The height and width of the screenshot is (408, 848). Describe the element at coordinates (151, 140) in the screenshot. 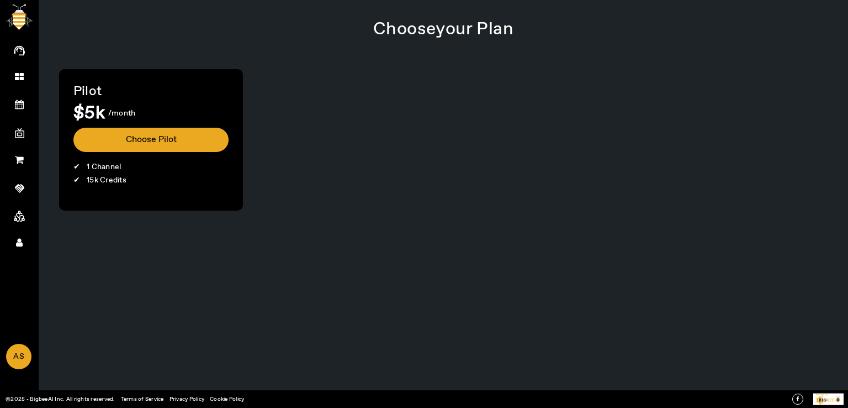

I see `button: Choose Pilot` at that location.